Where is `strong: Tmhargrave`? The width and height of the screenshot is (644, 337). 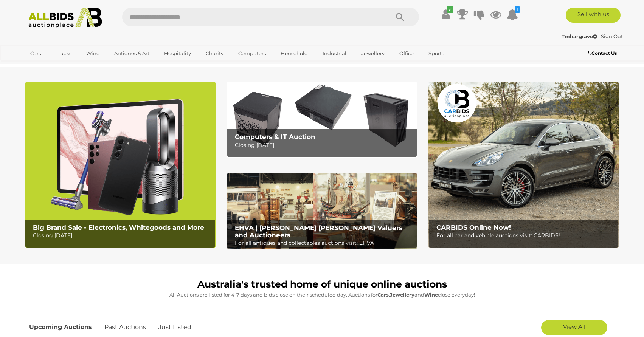 strong: Tmhargrave is located at coordinates (580, 36).